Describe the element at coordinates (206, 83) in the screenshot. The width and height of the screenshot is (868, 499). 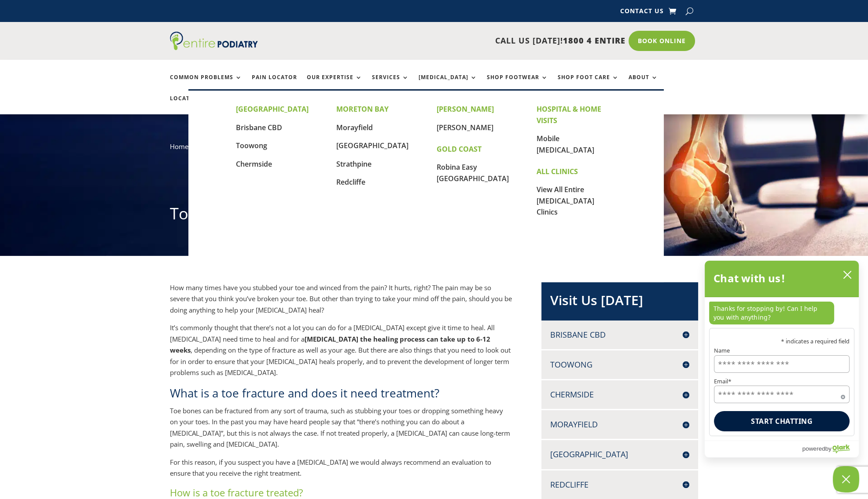
I see `a: Common Problems` at that location.